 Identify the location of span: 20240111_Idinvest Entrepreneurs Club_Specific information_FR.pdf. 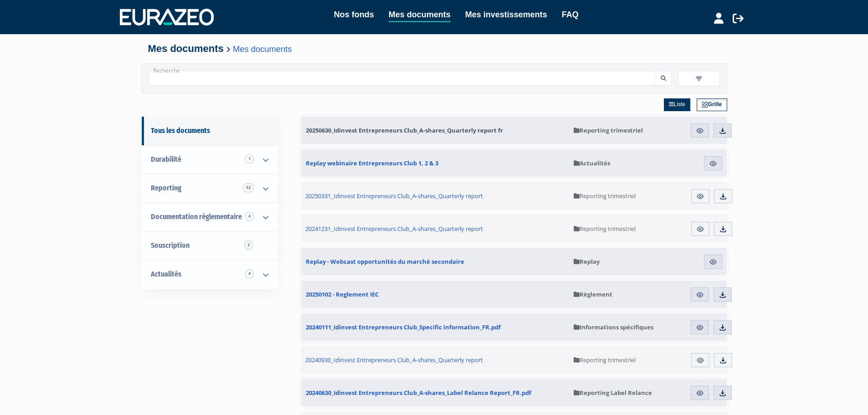
(403, 327).